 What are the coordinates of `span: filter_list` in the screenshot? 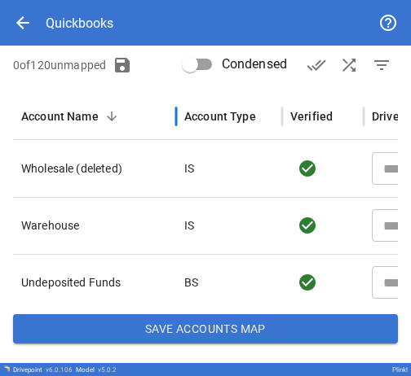 It's located at (381, 65).